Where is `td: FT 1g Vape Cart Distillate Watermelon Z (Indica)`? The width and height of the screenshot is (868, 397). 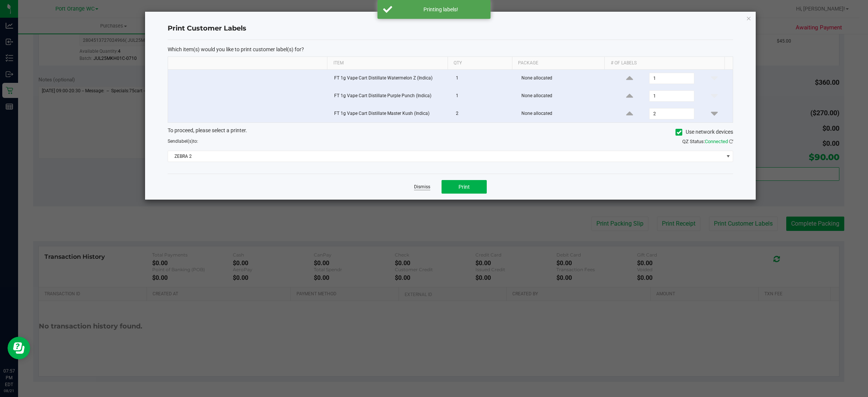
td: FT 1g Vape Cart Distillate Watermelon Z (Indica) is located at coordinates (391, 79).